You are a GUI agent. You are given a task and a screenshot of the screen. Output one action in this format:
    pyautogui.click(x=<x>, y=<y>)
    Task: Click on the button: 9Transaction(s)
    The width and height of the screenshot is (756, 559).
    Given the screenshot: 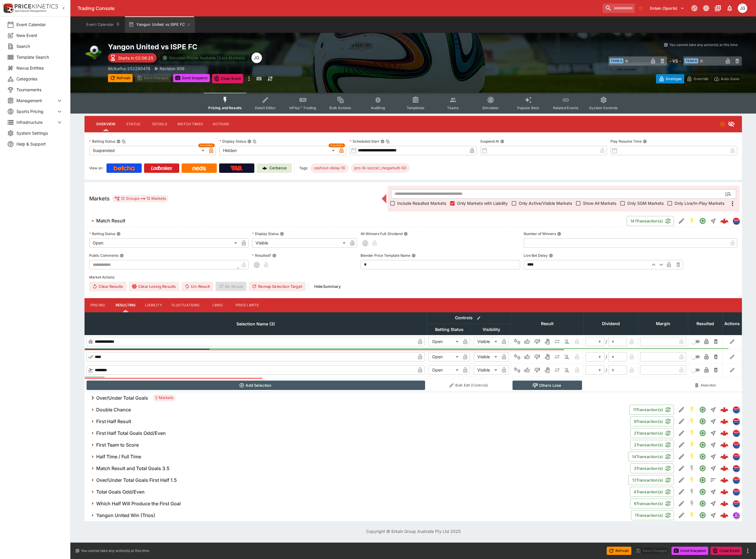 What is the action you would take?
    pyautogui.click(x=652, y=421)
    